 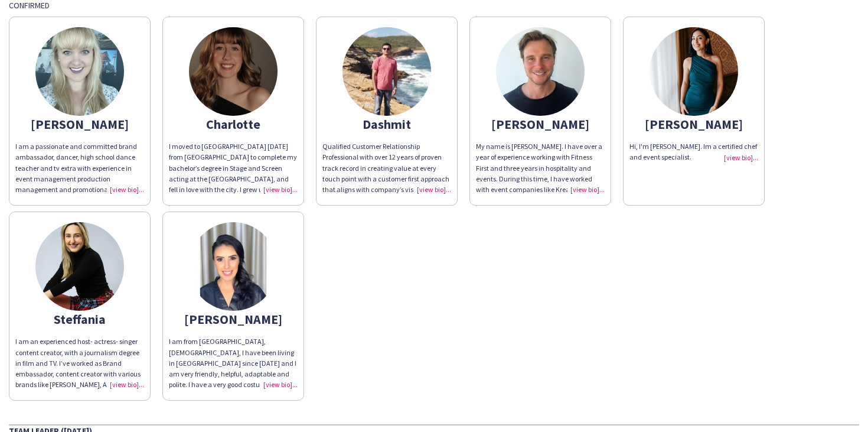 I want to click on div: Charlotte, so click(x=234, y=124).